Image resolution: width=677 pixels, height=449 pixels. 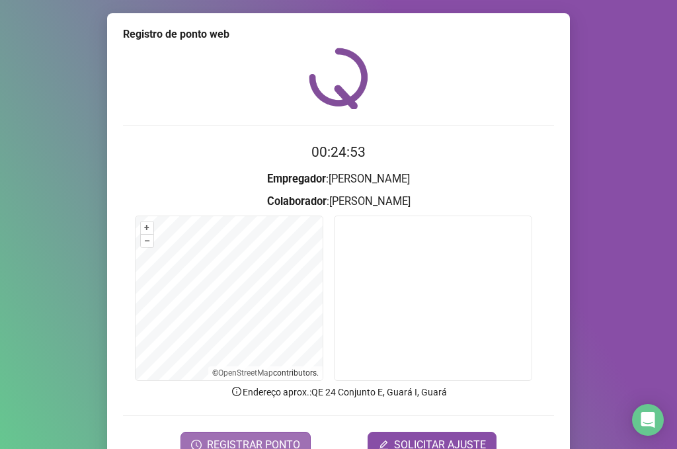 What do you see at coordinates (265, 373) in the screenshot?
I see `li: © contributors.` at bounding box center [265, 373].